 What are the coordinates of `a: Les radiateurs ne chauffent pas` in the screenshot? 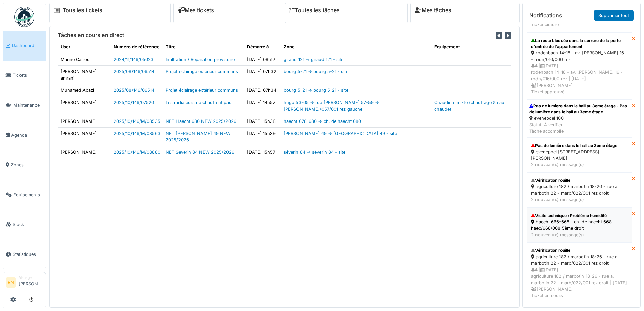 It's located at (199, 102).